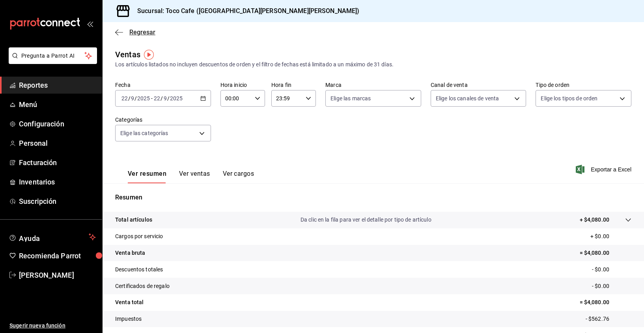  Describe the element at coordinates (57, 123) in the screenshot. I see `span: Configuración` at that location.